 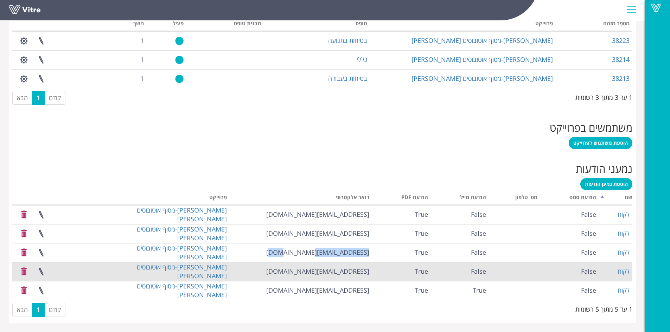 I want to click on th: טופס, so click(x=317, y=25).